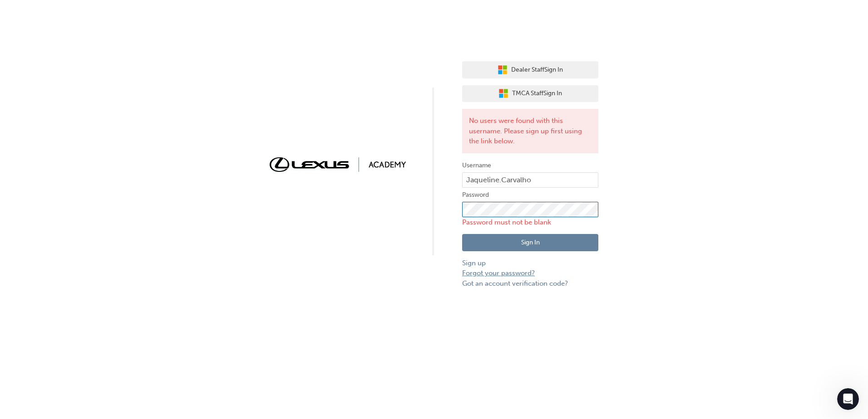  Describe the element at coordinates (531, 131) in the screenshot. I see `div: No users were found with this username. Please sign up first using the link below.` at that location.